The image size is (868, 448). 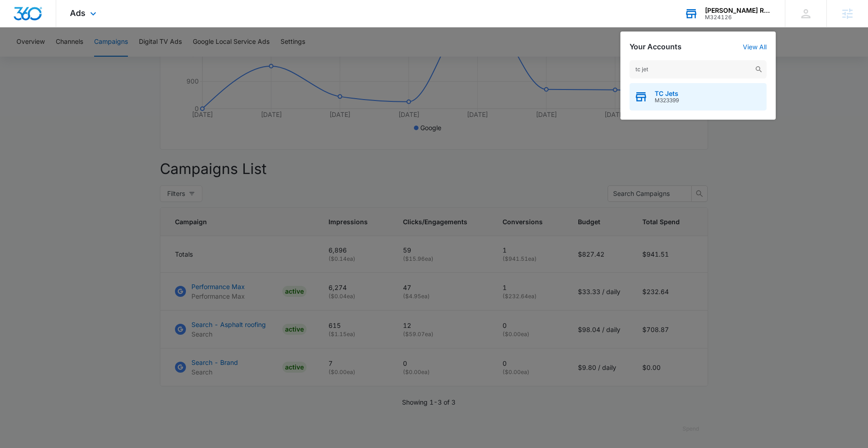 I want to click on h2: Your Accounts, so click(x=656, y=46).